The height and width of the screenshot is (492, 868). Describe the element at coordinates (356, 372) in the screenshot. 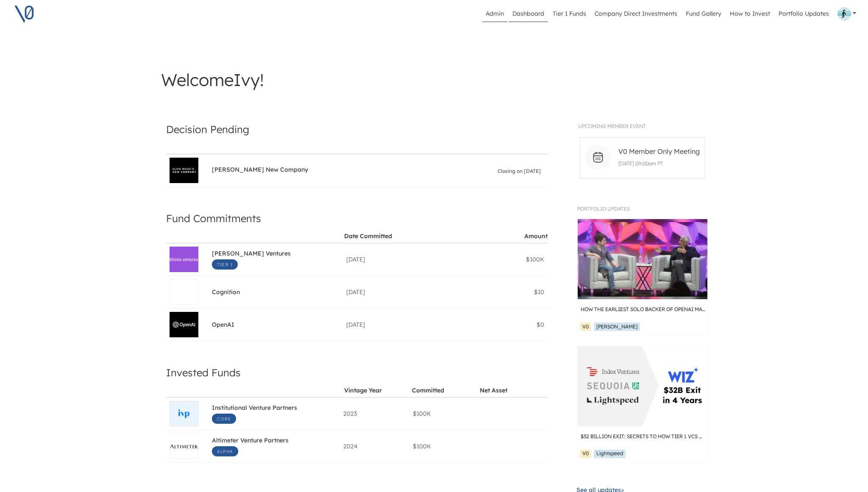

I see `h4: Invested Funds` at that location.